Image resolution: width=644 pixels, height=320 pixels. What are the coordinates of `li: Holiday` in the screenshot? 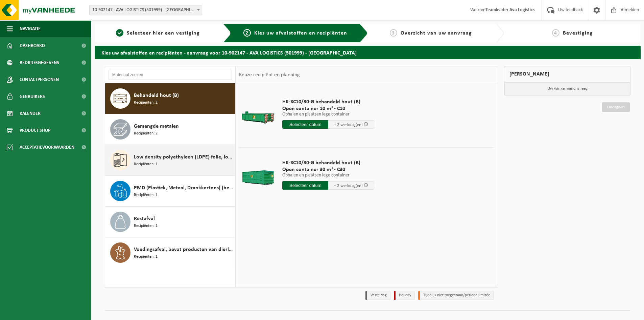 It's located at (405, 295).